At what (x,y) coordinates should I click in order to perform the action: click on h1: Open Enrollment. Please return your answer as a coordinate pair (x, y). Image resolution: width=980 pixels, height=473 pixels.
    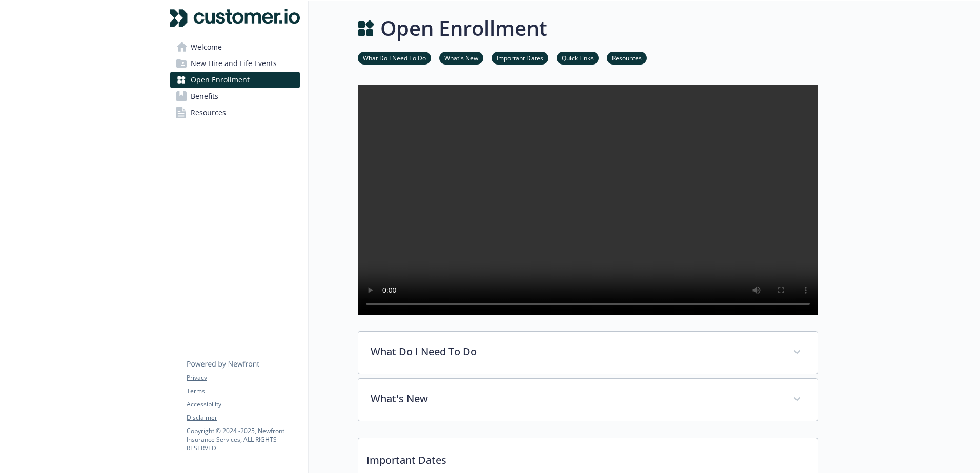
    Looking at the image, I should click on (464, 28).